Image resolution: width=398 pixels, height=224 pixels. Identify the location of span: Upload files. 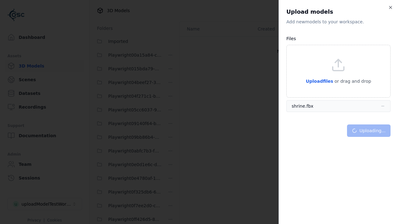
(319, 81).